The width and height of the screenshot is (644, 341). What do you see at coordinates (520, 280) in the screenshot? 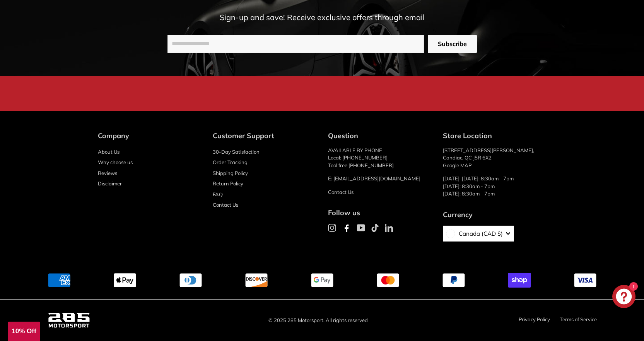
I see `img: shopify_pay` at bounding box center [520, 280].